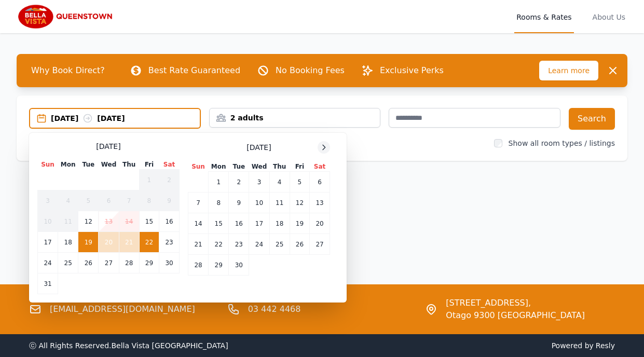 The image size is (644, 357). I want to click on p: Exclusive Perks, so click(411, 70).